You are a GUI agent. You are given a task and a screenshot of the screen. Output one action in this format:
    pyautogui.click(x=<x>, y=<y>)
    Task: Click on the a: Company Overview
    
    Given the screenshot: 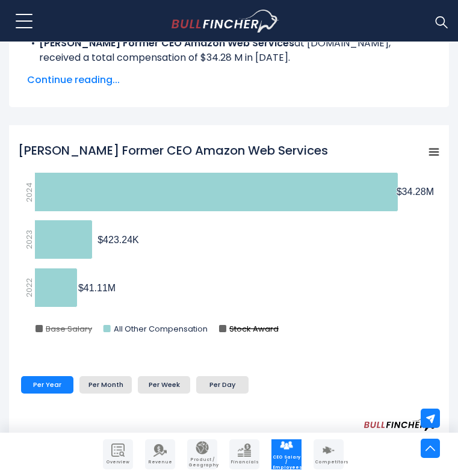 What is the action you would take?
    pyautogui.click(x=118, y=454)
    